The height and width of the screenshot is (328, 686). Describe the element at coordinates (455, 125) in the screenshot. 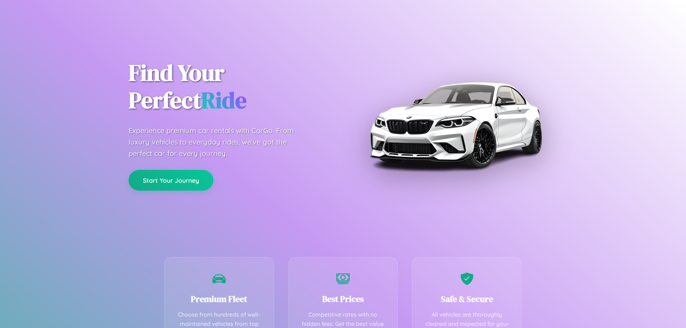

I see `img: Premium BMW car rental vehicle` at that location.